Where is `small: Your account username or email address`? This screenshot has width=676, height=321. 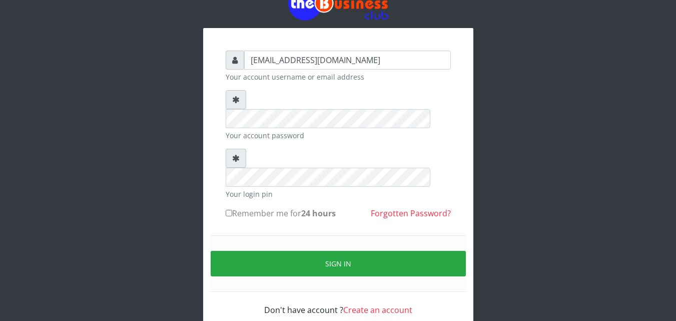 small: Your account username or email address is located at coordinates (338, 77).